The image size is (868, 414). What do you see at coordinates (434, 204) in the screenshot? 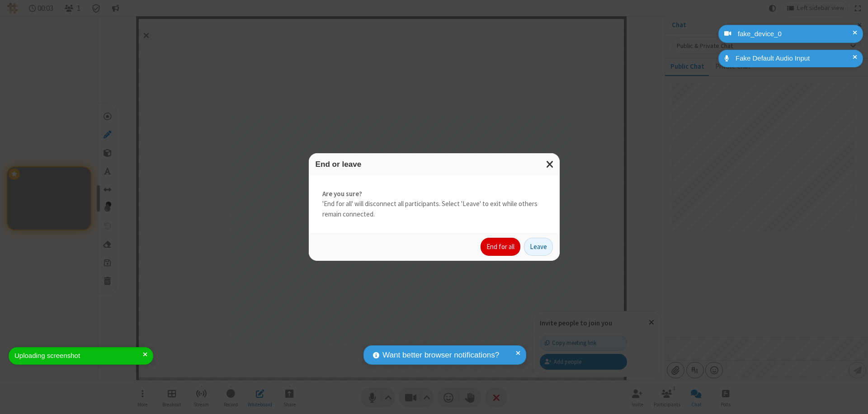
I see `div: 'End for all' will disconnect all participants. Select 'Leave' to exit while others remain connec...` at bounding box center [434, 204].